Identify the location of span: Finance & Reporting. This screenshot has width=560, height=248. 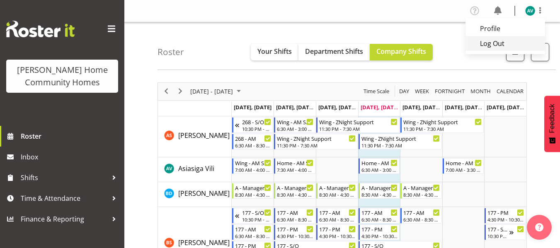
(64, 219).